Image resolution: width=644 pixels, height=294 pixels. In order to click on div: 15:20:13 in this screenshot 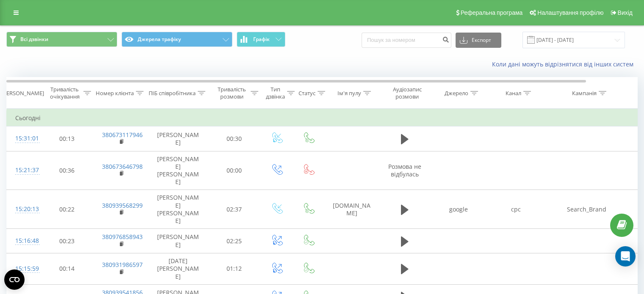, I will do `click(24, 209)`.